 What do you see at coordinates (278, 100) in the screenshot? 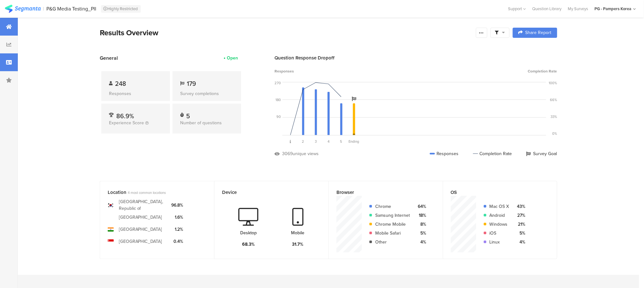
I see `div: 180` at bounding box center [278, 100].